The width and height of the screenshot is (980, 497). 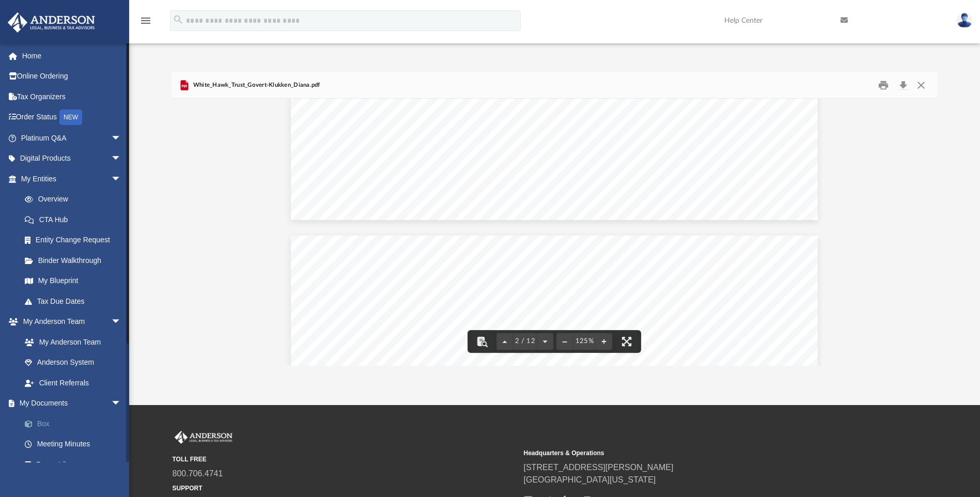 What do you see at coordinates (554, 218) in the screenshot?
I see `div: Preview` at bounding box center [554, 218].